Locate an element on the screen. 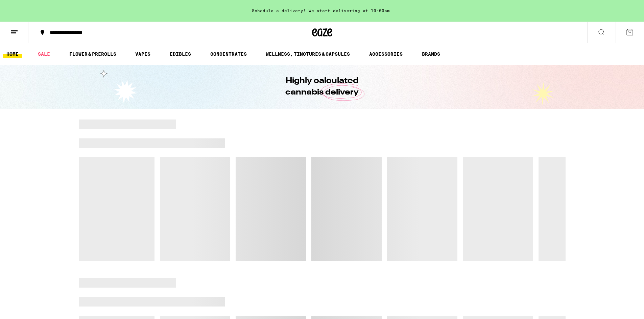 Image resolution: width=644 pixels, height=319 pixels. button: BRANDS is located at coordinates (431, 54).